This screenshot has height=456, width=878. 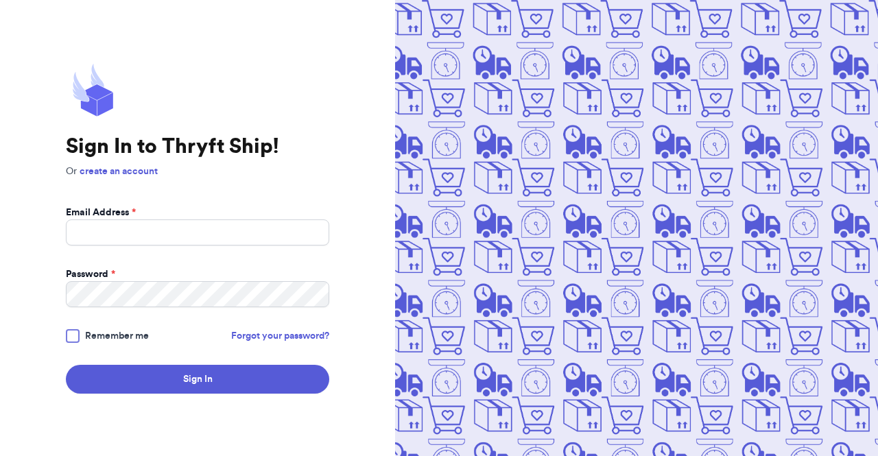 What do you see at coordinates (280, 336) in the screenshot?
I see `a: Forgot your password?` at bounding box center [280, 336].